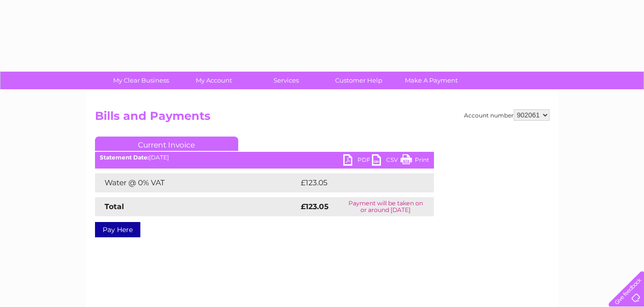 Image resolution: width=644 pixels, height=307 pixels. What do you see at coordinates (114, 206) in the screenshot?
I see `strong: Total` at bounding box center [114, 206].